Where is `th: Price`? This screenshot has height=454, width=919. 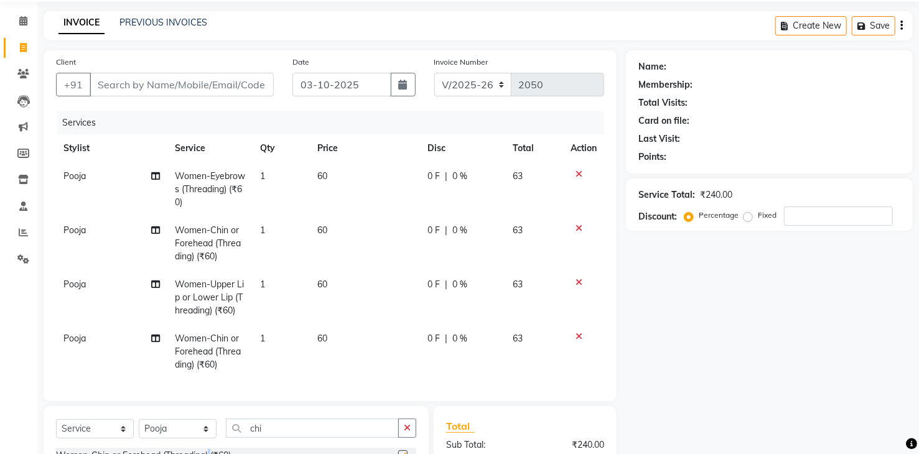 th: Price is located at coordinates (364, 148).